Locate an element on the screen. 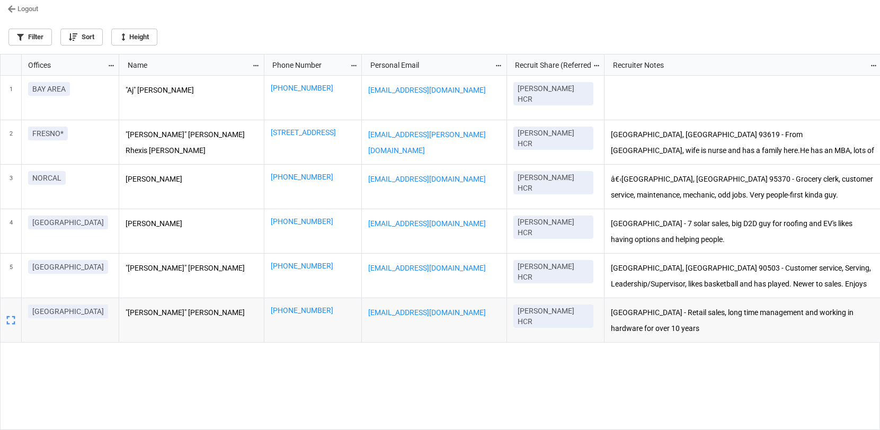 The width and height of the screenshot is (880, 430). span: 3 is located at coordinates (11, 186).